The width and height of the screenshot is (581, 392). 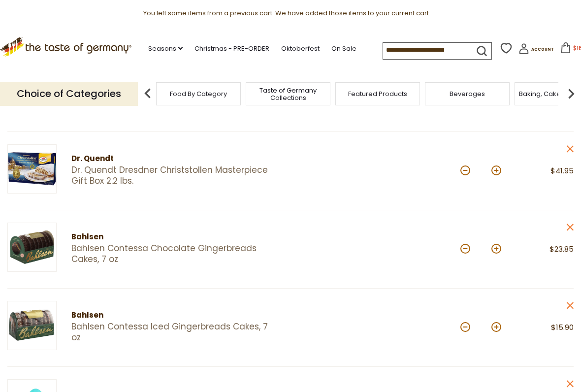 What do you see at coordinates (467, 94) in the screenshot?
I see `span: Beverages` at bounding box center [467, 94].